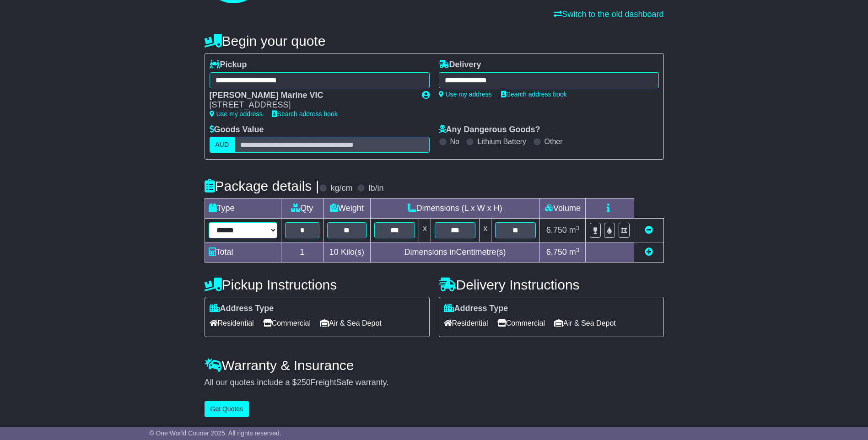 This screenshot has height=440, width=868. I want to click on a: Switch to the old dashboard, so click(608, 14).